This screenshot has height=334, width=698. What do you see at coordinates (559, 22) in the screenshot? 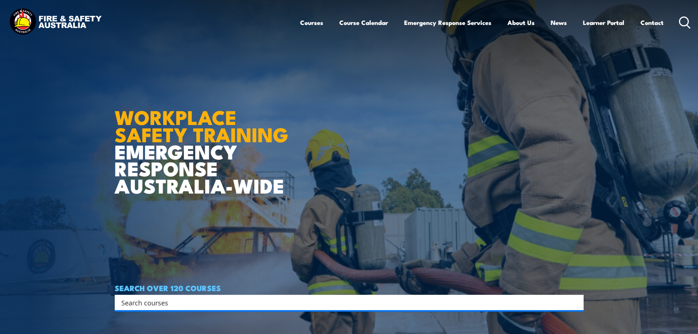
I see `a: News` at bounding box center [559, 22].